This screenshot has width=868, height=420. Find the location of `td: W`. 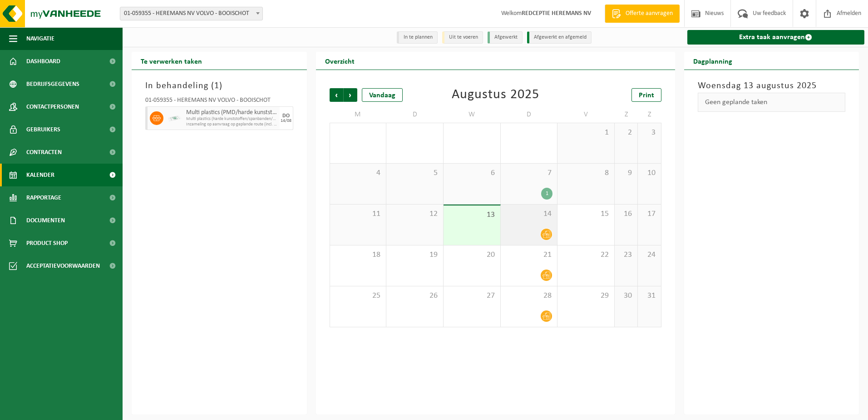

td: W is located at coordinates (472, 115).